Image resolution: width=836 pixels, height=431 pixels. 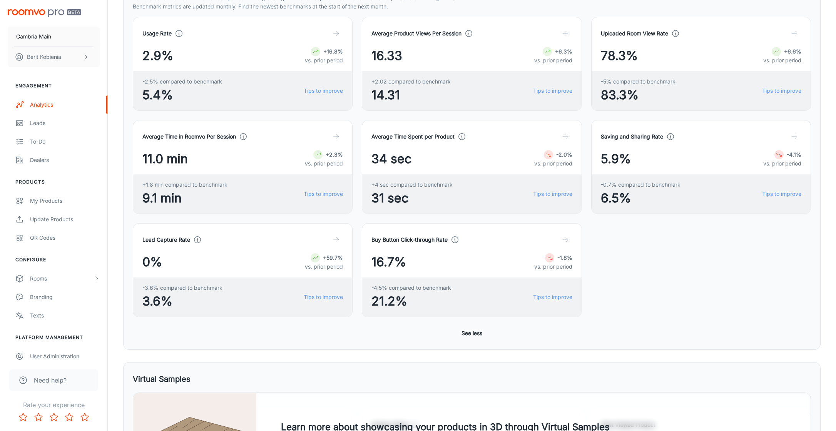 What do you see at coordinates (54, 57) in the screenshot?
I see `button: Berit Kobienia` at bounding box center [54, 57].